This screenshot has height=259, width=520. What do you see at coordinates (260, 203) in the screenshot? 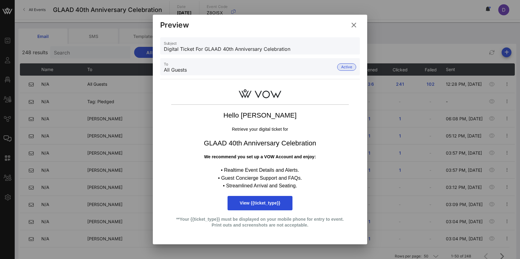
I see `a: View {{ticket_type}}` at bounding box center [260, 203].